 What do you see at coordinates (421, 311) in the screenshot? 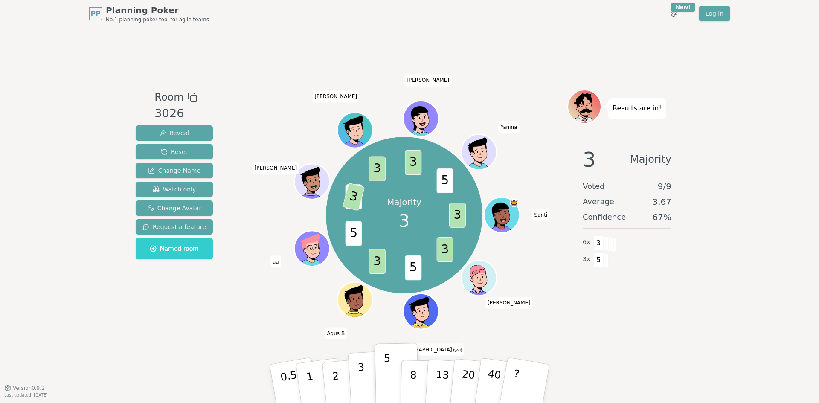
I see `button: Click to change your avatar` at bounding box center [421, 311].